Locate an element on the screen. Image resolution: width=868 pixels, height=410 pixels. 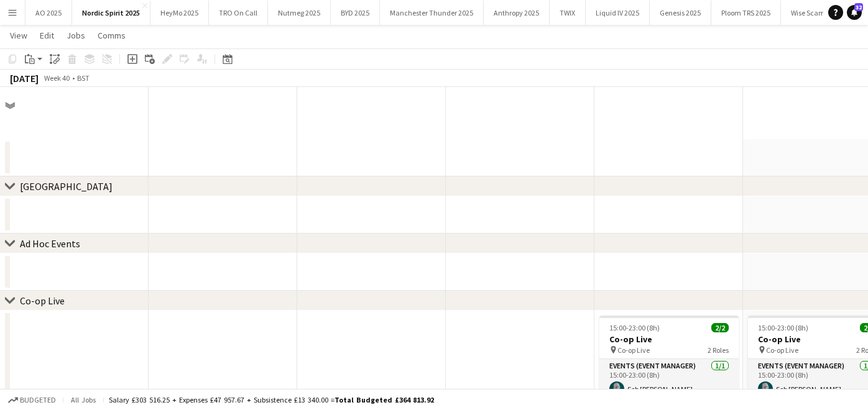
div: Ad Hoc Events is located at coordinates (50, 244).